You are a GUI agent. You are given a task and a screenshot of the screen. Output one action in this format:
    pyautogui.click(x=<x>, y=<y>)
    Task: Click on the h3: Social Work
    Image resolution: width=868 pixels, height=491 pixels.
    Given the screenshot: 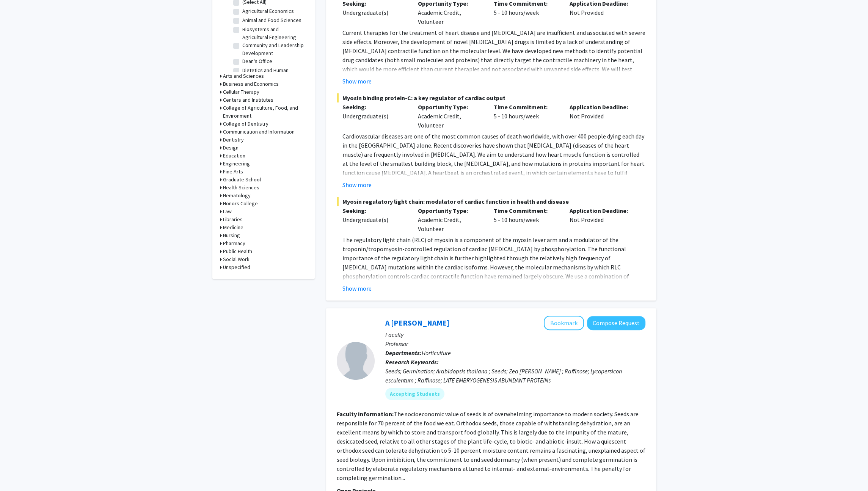 What is the action you would take?
    pyautogui.click(x=236, y=259)
    